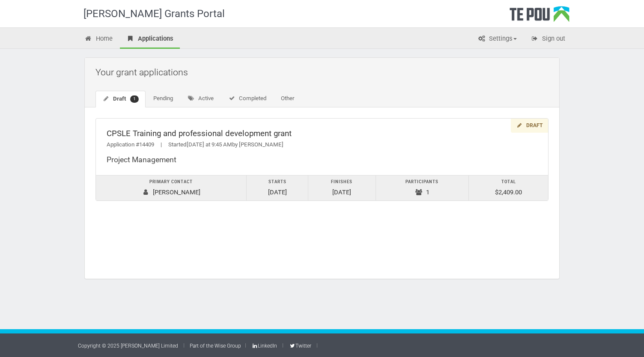 Image resolution: width=644 pixels, height=357 pixels. Describe the element at coordinates (422, 187) in the screenshot. I see `td: 1` at that location.